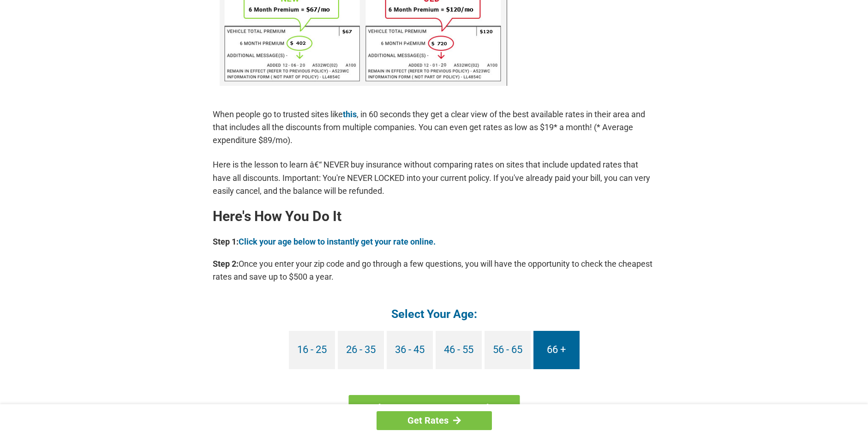 This screenshot has height=437, width=868. What do you see at coordinates (434, 217) in the screenshot?
I see `h2: Here's How You Do It` at bounding box center [434, 217].